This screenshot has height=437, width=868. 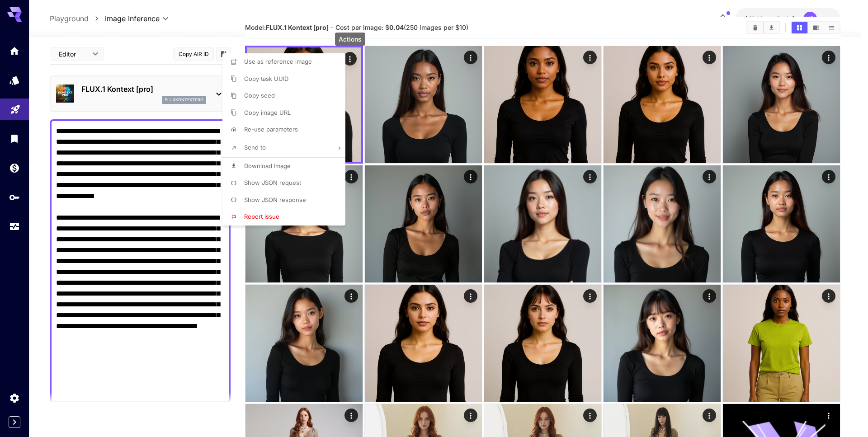 What do you see at coordinates (255, 147) in the screenshot?
I see `span: Send to` at bounding box center [255, 147].